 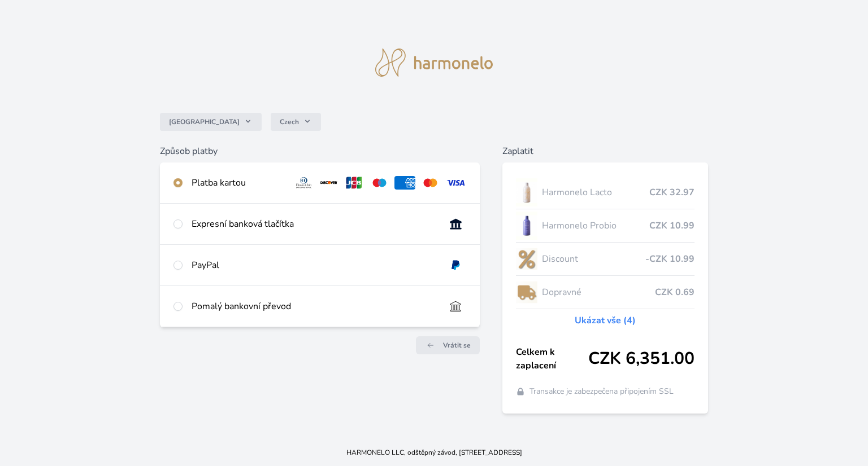 What do you see at coordinates (641, 359) in the screenshot?
I see `span: CZK 6,351.00` at bounding box center [641, 359].